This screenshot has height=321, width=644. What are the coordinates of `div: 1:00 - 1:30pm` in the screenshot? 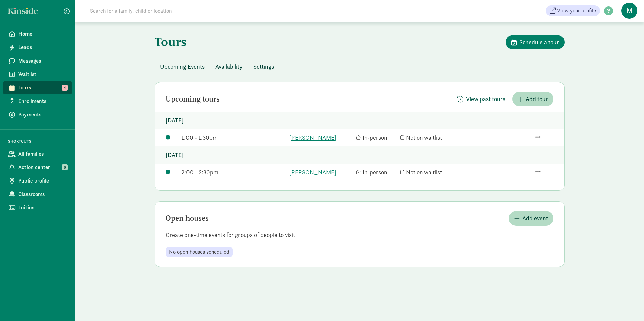 It's located at (234, 137).